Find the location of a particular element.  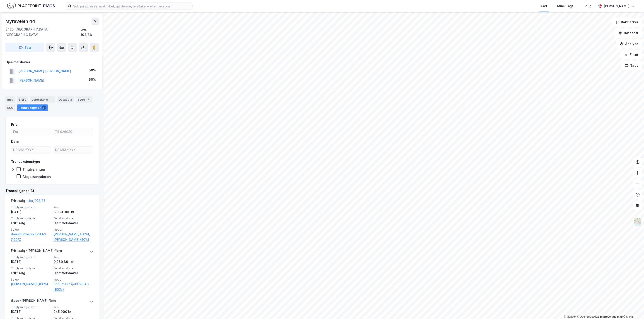

a: Improve this map is located at coordinates (611, 317).